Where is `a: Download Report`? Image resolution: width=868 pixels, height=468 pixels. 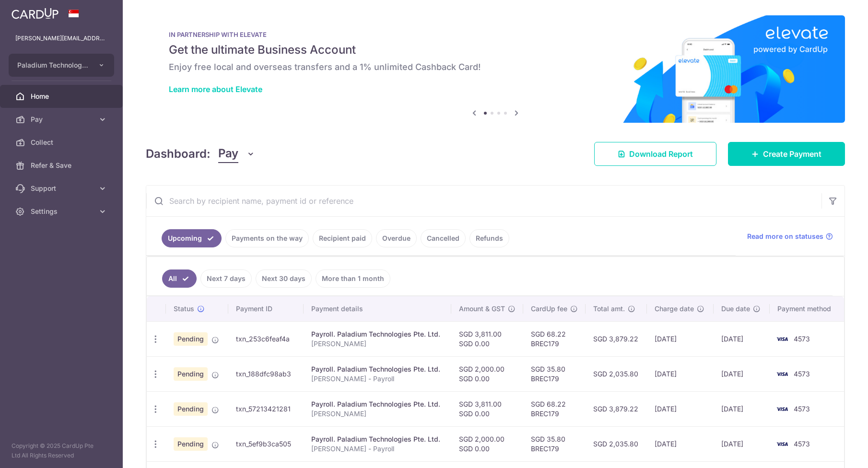
a: Download Report is located at coordinates (655, 154).